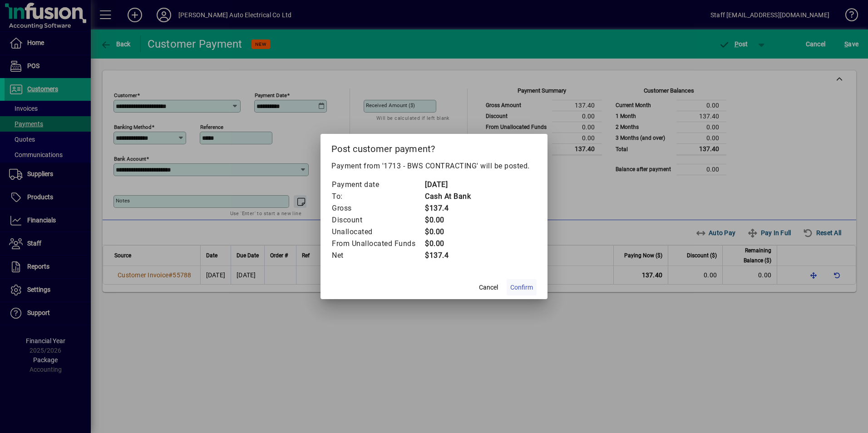  Describe the element at coordinates (488, 287) in the screenshot. I see `span: Cancel` at that location.